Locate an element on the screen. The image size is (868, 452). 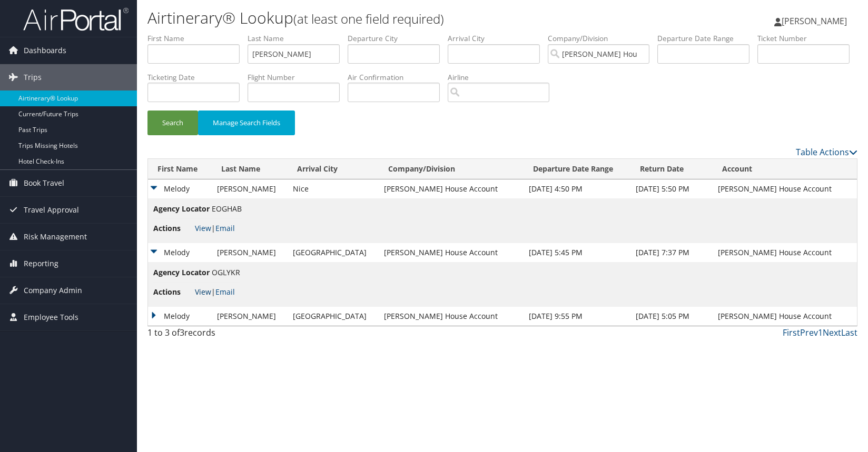
img: airportal-logo.png is located at coordinates (76, 19).